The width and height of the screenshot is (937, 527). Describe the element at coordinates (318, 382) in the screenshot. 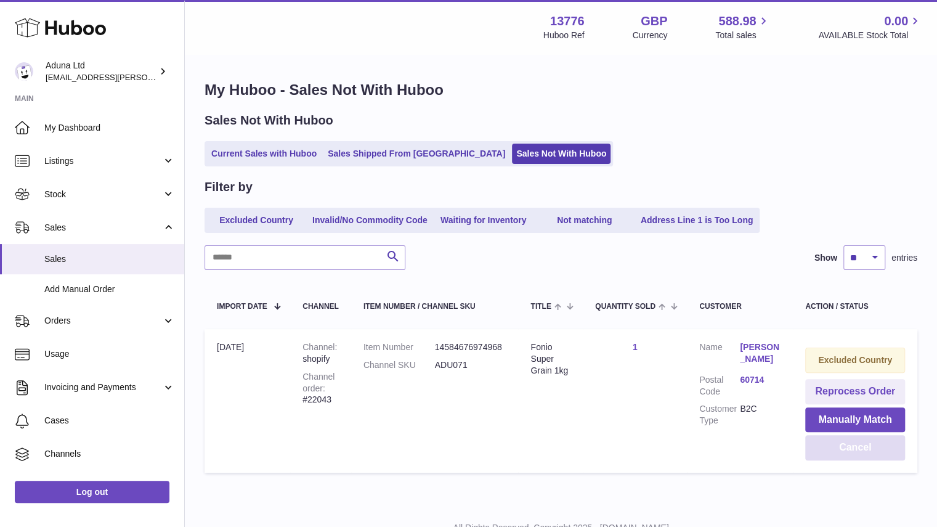

I see `strong: Channel order` at that location.